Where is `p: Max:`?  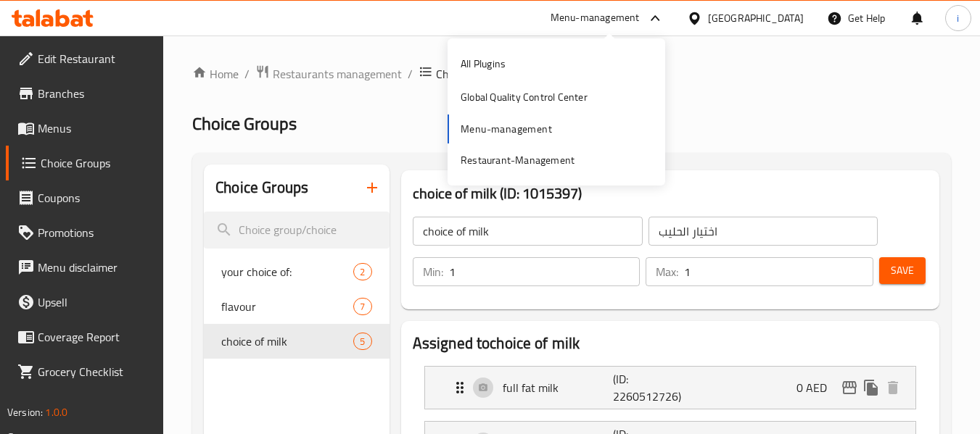 p: Max: is located at coordinates (666, 272).